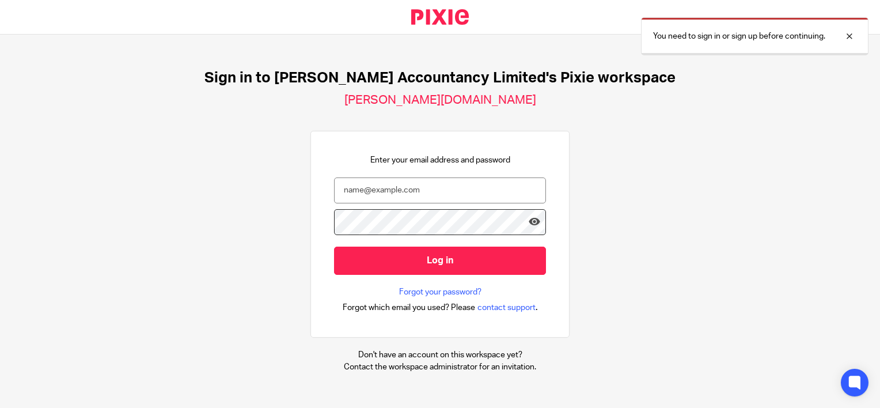 Image resolution: width=880 pixels, height=408 pixels. What do you see at coordinates (440, 260) in the screenshot?
I see `input: Log in` at bounding box center [440, 260].